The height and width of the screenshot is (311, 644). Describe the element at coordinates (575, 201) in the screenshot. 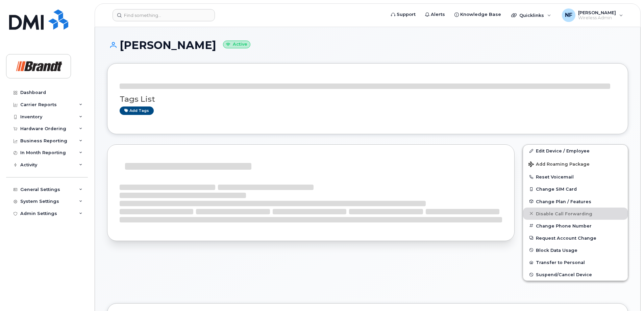

I see `button: Change Plan / Features` at that location.